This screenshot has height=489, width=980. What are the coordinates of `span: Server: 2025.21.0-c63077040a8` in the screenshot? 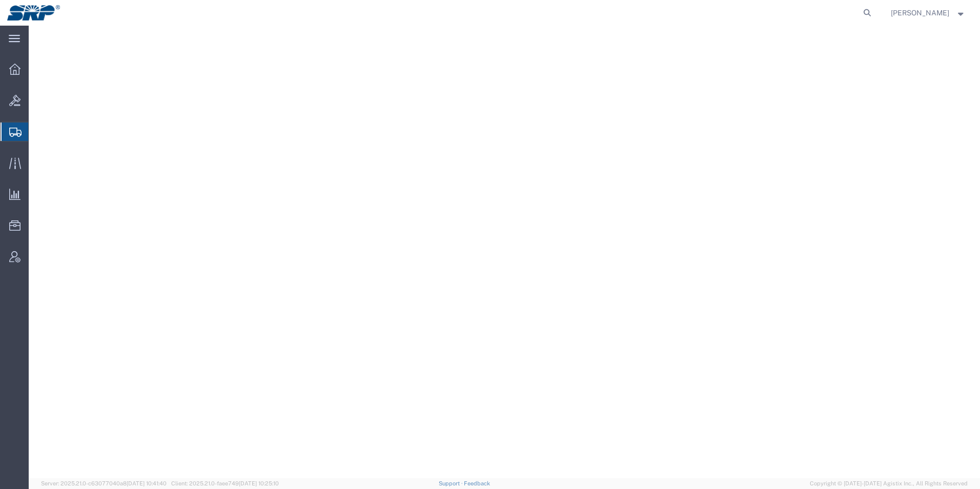 It's located at (104, 484).